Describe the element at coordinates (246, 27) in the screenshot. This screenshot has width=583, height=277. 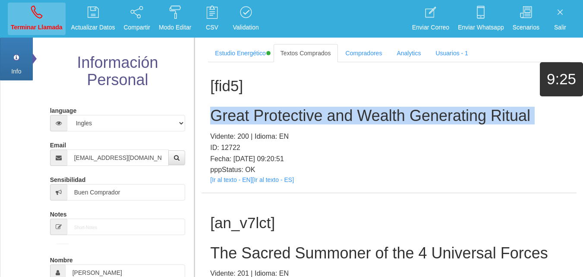
I see `p: Validation` at that location.